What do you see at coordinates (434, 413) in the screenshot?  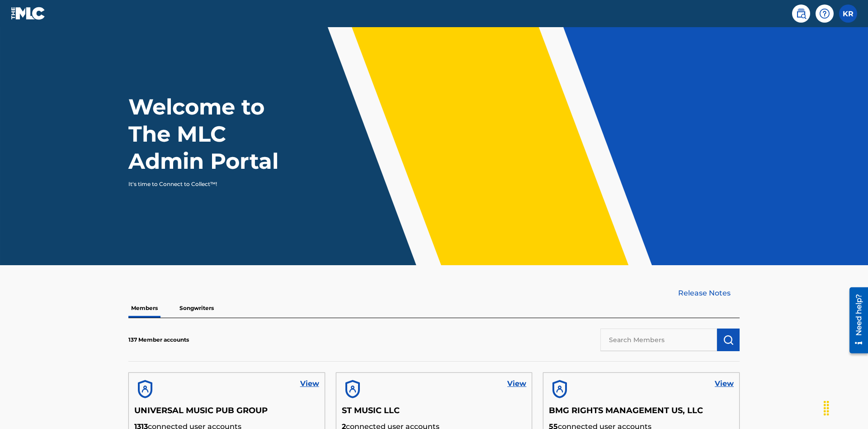 I see `h5: ST MUSIC LLC` at bounding box center [434, 413].